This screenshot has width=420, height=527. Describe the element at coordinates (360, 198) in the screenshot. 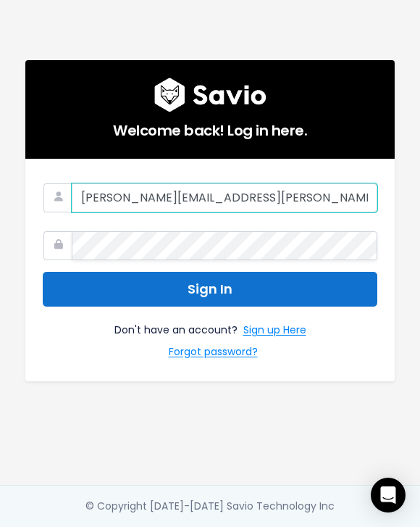

I see `keeper-lock: Open Keeper Popup` at that location.